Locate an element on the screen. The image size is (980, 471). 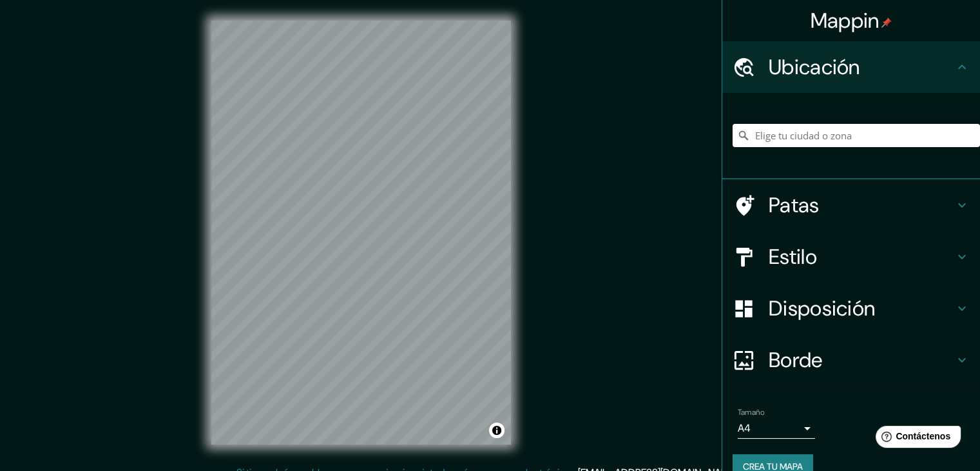
font: Ubicación is located at coordinates (814, 67).